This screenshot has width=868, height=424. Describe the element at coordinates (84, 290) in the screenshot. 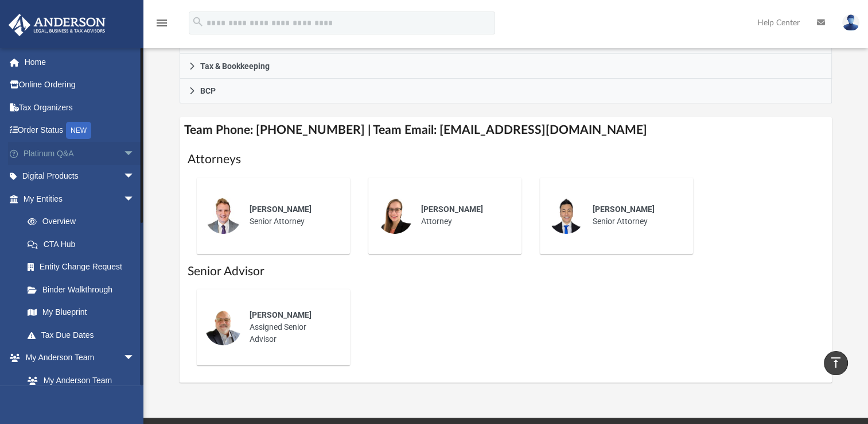

I see `a: Binder Walkthrough` at that location.